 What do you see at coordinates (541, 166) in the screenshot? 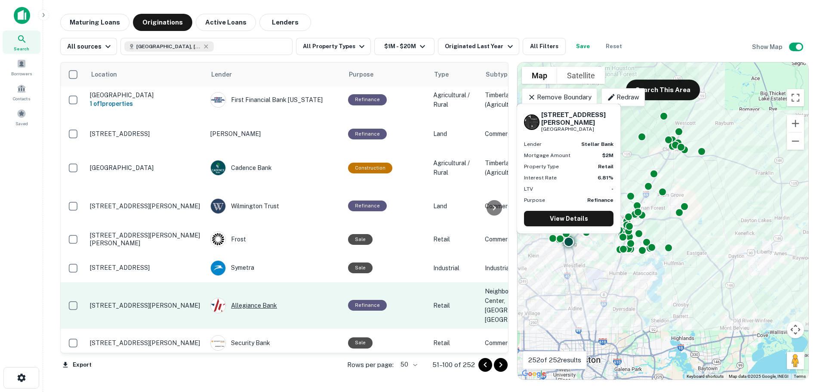
I see `p: Property Type` at bounding box center [541, 166].